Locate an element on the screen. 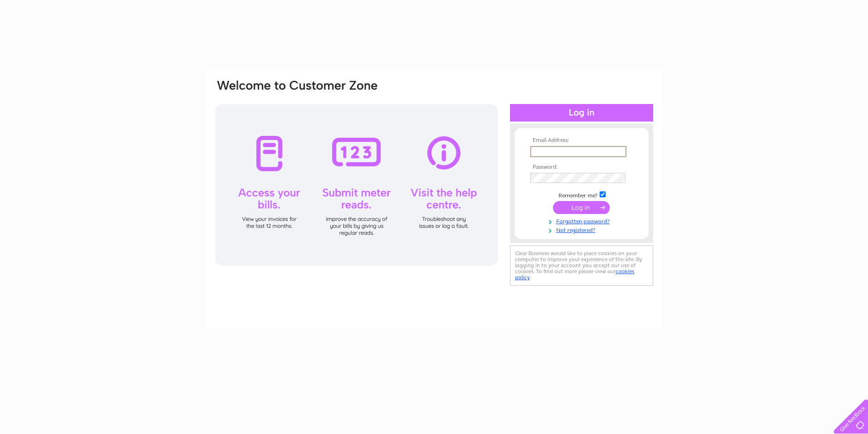 The height and width of the screenshot is (434, 868). a: Not registered? is located at coordinates (583, 229).